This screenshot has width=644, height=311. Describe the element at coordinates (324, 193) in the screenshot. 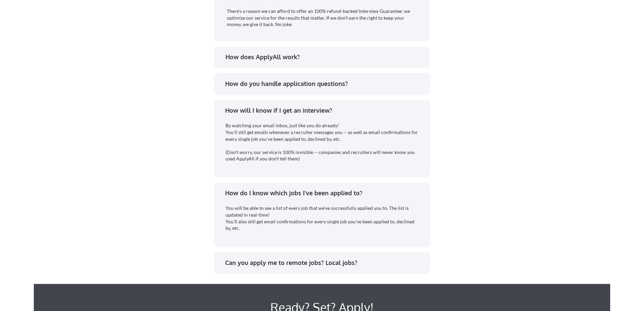

I see `div: How do I know which jobs I've been applied to?` at that location.